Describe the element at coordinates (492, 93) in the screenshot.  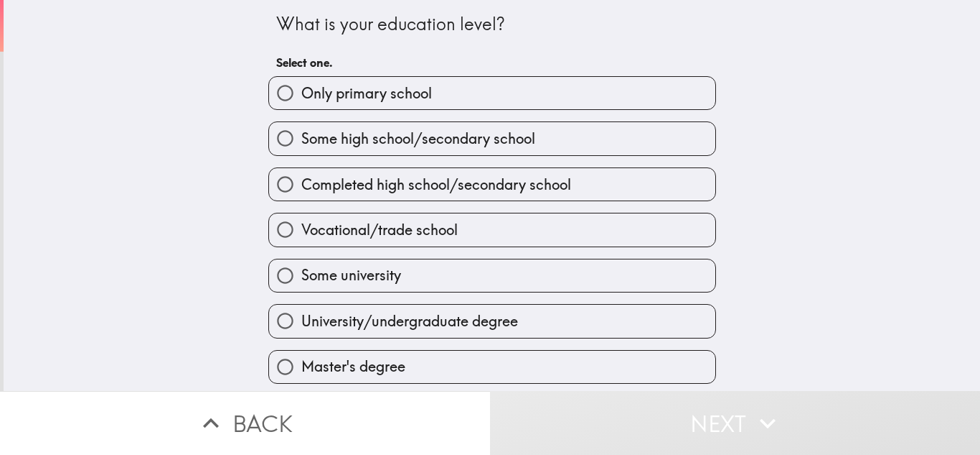
I see `button: Only primary school` at that location.